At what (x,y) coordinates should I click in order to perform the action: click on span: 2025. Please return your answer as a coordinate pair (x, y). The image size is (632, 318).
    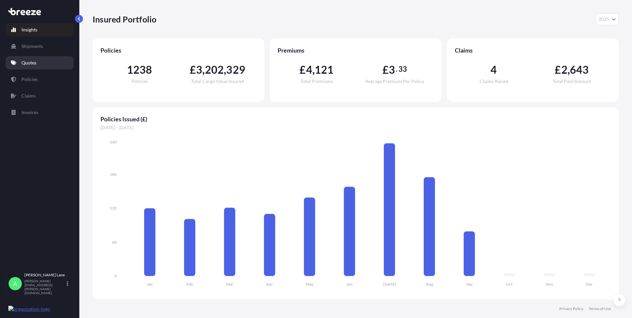
    Looking at the image, I should click on (604, 19).